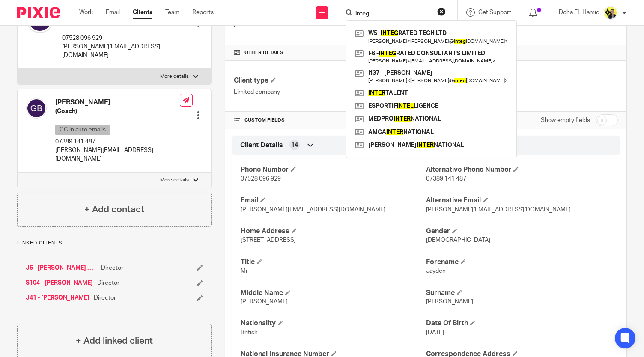 This screenshot has height=357, width=644. What do you see at coordinates (114, 340) in the screenshot?
I see `h4: + Add linked client` at bounding box center [114, 340].